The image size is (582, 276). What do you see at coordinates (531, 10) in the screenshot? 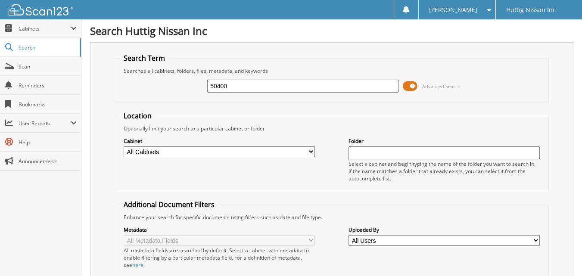
I see `span: Huttig Nissan Inc` at bounding box center [531, 10].